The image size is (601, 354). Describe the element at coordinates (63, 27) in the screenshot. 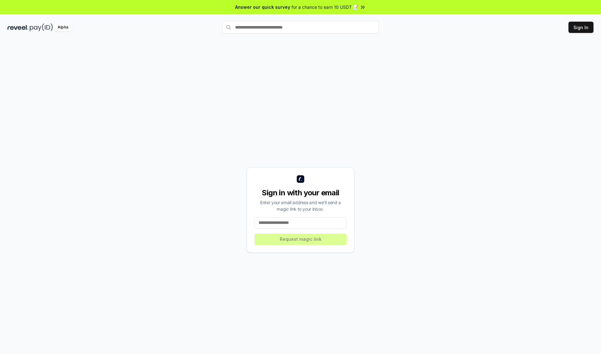

I see `div: Alpha` at that location.